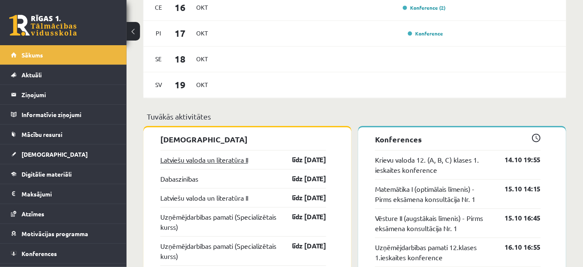  I want to click on span: Atzīmes, so click(33, 213).